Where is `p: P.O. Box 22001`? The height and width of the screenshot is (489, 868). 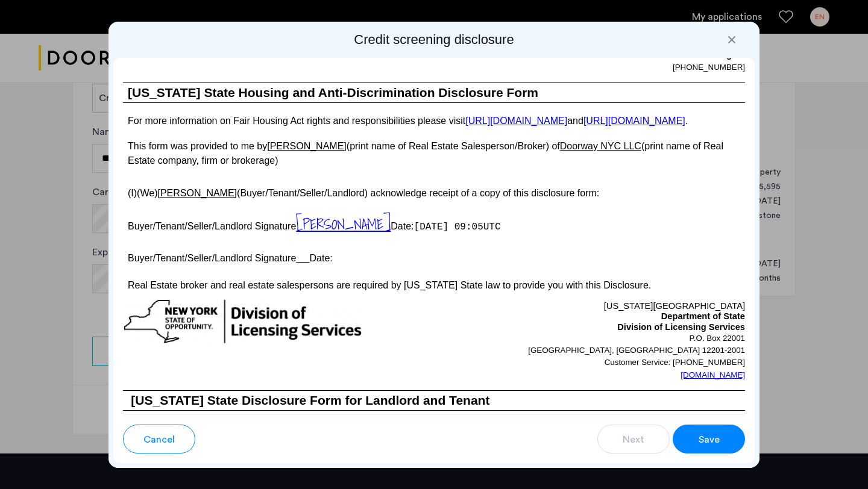 p: P.O. Box 22001 is located at coordinates (590, 339).